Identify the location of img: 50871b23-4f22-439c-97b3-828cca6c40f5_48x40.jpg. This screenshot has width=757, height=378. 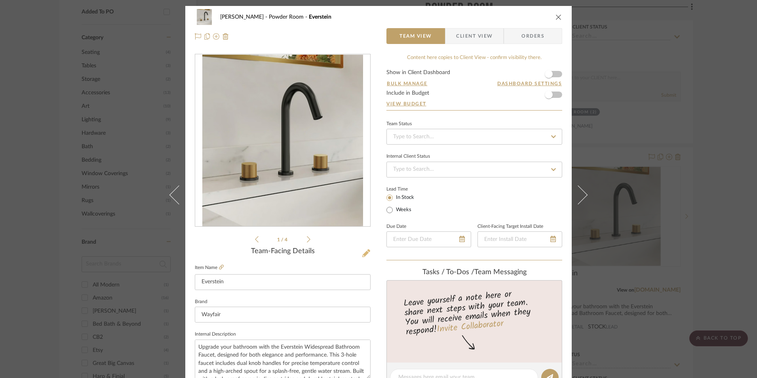
(204, 17).